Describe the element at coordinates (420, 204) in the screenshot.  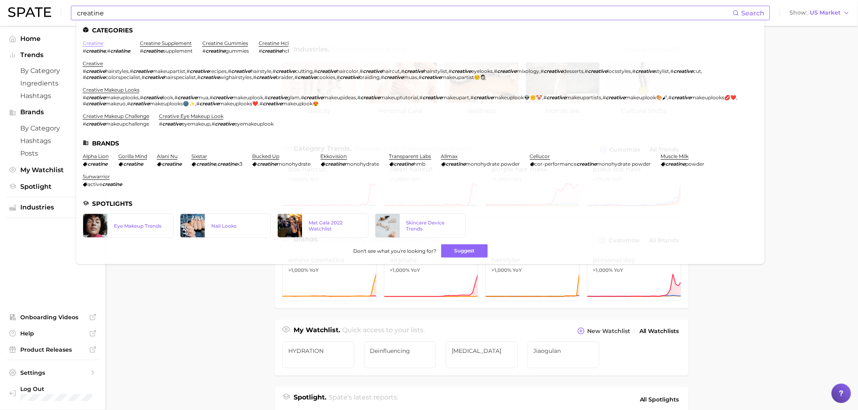
I see `li: Spotlights` at that location.